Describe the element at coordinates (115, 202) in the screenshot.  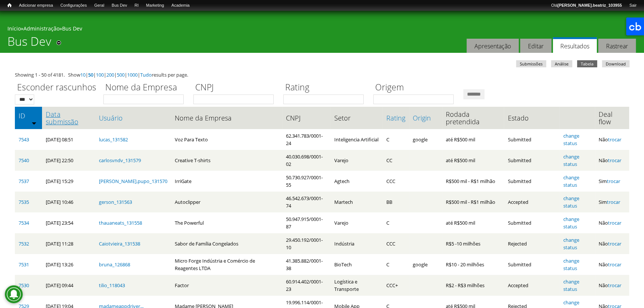
I see `a: gerson_131563` at that location.